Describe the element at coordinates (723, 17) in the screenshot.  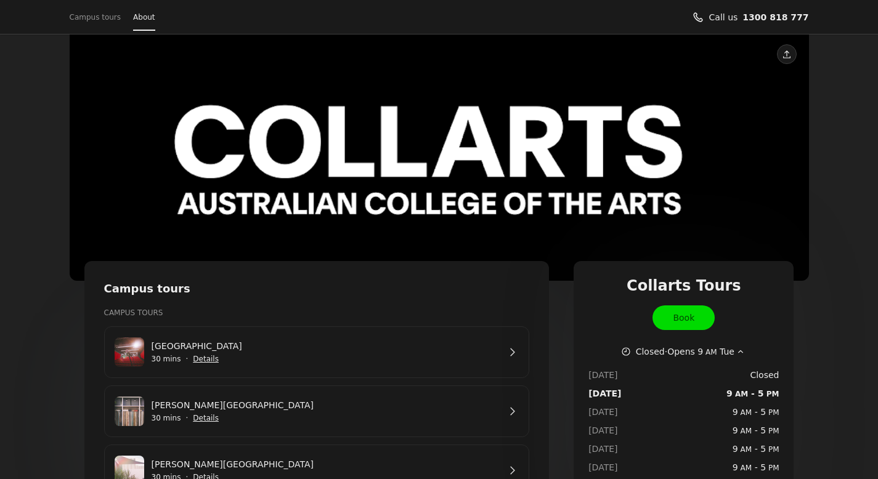
I see `span: Call us` at that location.